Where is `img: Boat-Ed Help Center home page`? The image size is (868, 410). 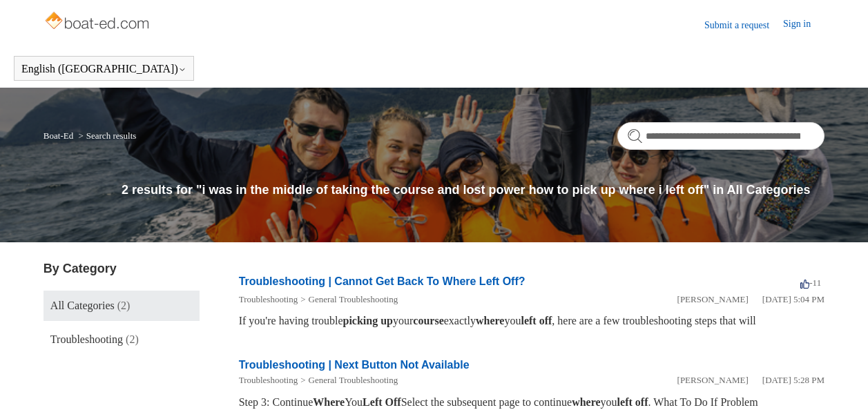
img: Boat-Ed Help Center home page is located at coordinates (98, 22).